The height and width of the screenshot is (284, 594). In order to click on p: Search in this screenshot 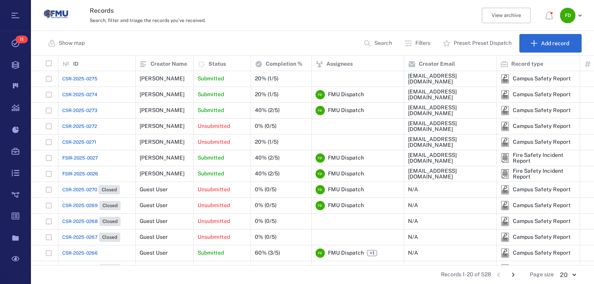, I will do `click(383, 43)`.